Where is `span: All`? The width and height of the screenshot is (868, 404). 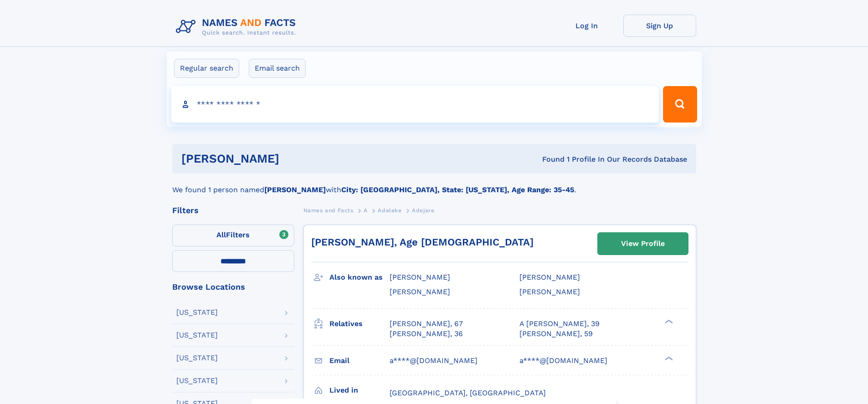 span: All is located at coordinates (221, 234).